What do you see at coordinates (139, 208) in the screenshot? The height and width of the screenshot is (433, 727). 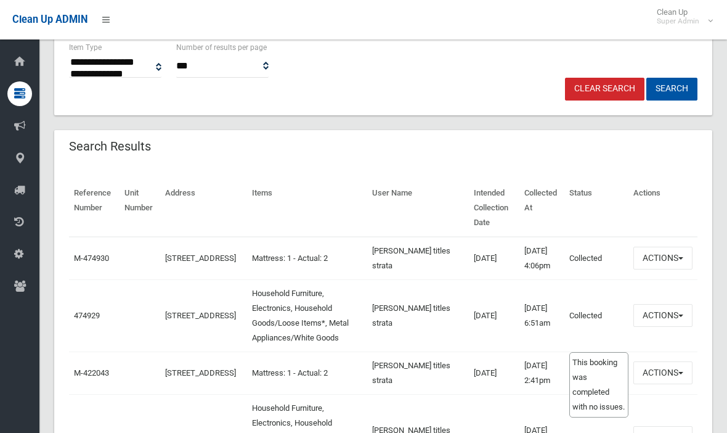 I see `th: Unit Number` at bounding box center [139, 208].